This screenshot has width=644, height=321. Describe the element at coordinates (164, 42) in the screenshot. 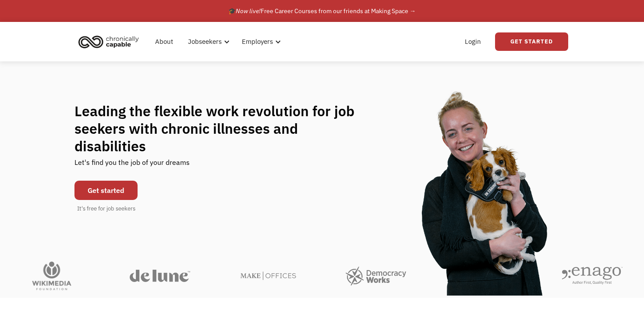

I see `a: About` at that location.